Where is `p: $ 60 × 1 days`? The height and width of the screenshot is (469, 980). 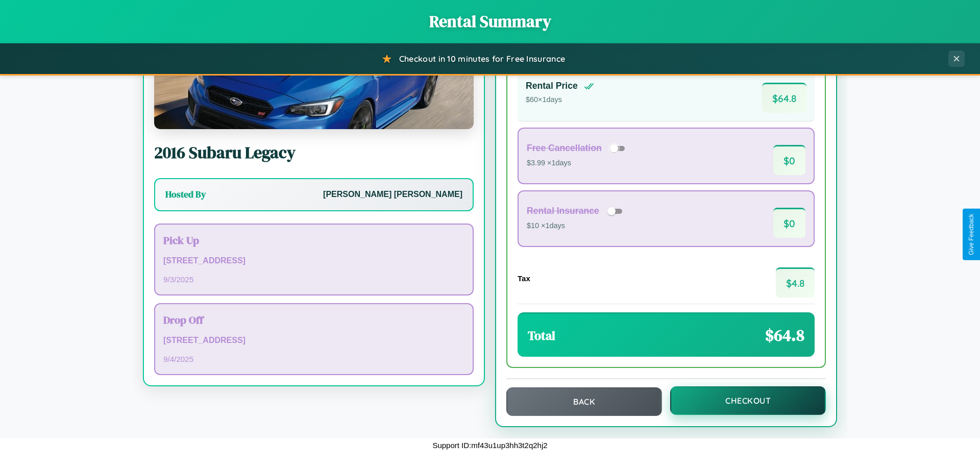
p: $ 60 × 1 days is located at coordinates (560, 100).